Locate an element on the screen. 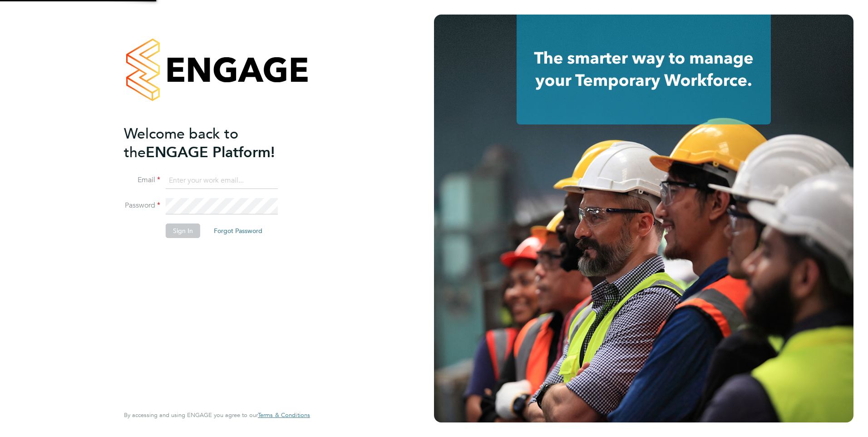 The width and height of the screenshot is (868, 437). button: Forgot Password is located at coordinates (238, 230).